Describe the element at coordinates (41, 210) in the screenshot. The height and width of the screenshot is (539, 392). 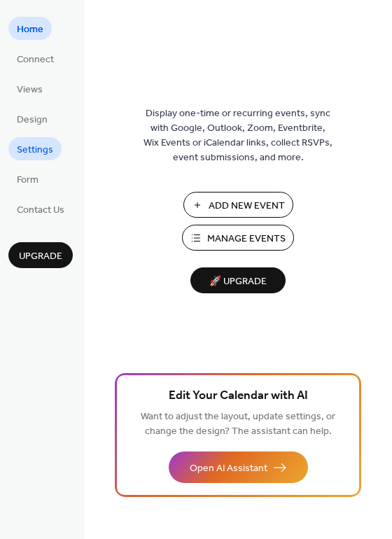
I see `span: Contact Us` at that location.